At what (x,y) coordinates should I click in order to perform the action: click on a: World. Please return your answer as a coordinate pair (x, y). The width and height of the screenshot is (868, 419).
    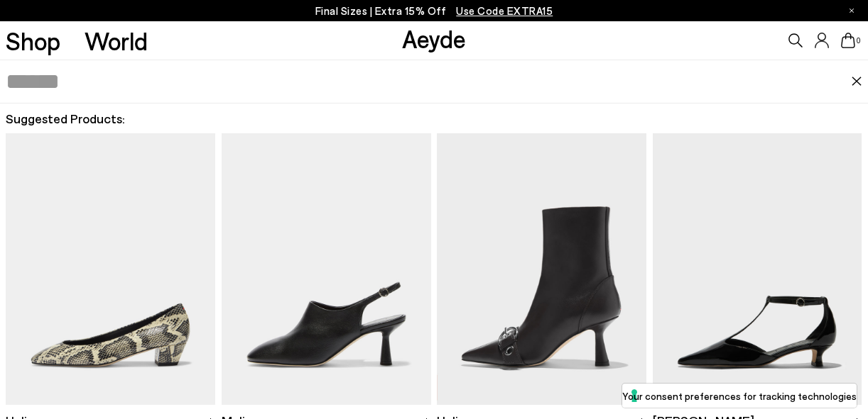
    Looking at the image, I should click on (116, 41).